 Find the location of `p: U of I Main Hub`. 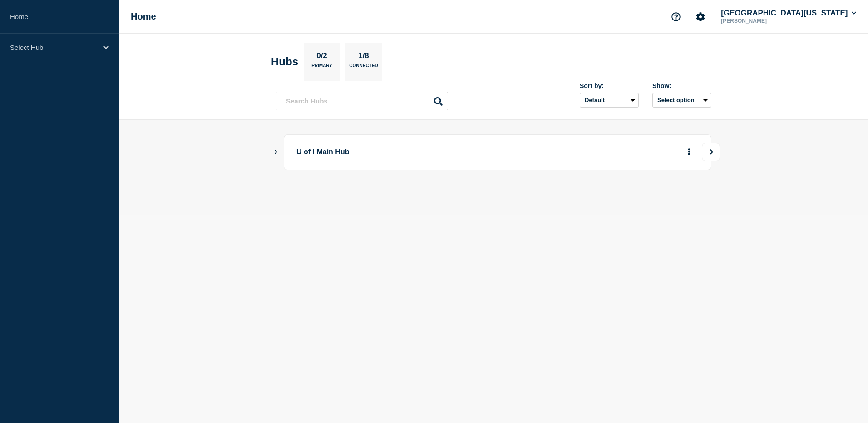

p: U of I Main Hub is located at coordinates (422, 152).